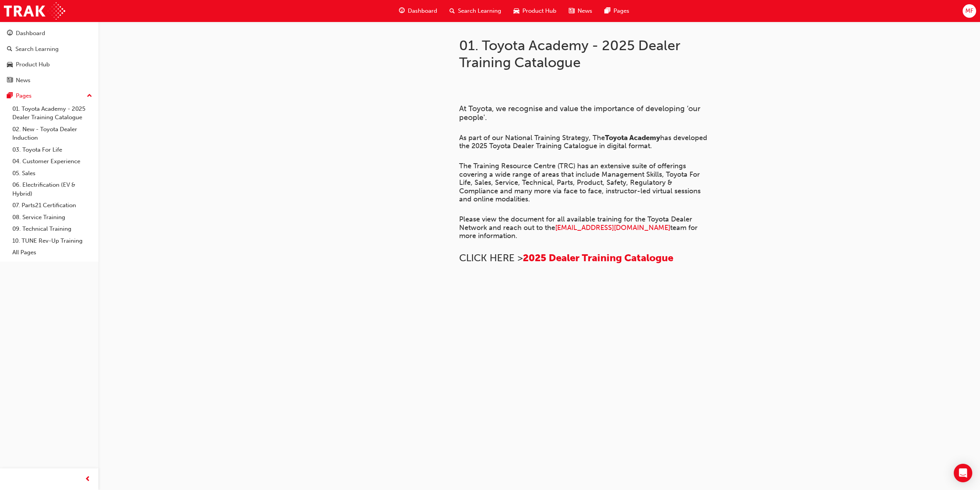  What do you see at coordinates (35, 11) in the screenshot?
I see `img: Trak` at bounding box center [35, 11].